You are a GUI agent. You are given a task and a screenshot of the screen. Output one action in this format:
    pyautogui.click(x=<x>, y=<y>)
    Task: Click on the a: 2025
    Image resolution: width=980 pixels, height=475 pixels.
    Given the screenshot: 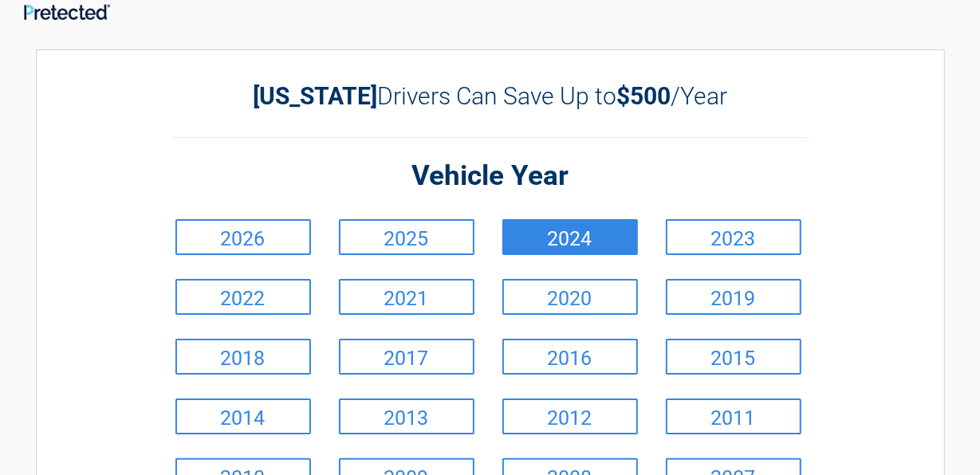 What is the action you would take?
    pyautogui.click(x=407, y=237)
    